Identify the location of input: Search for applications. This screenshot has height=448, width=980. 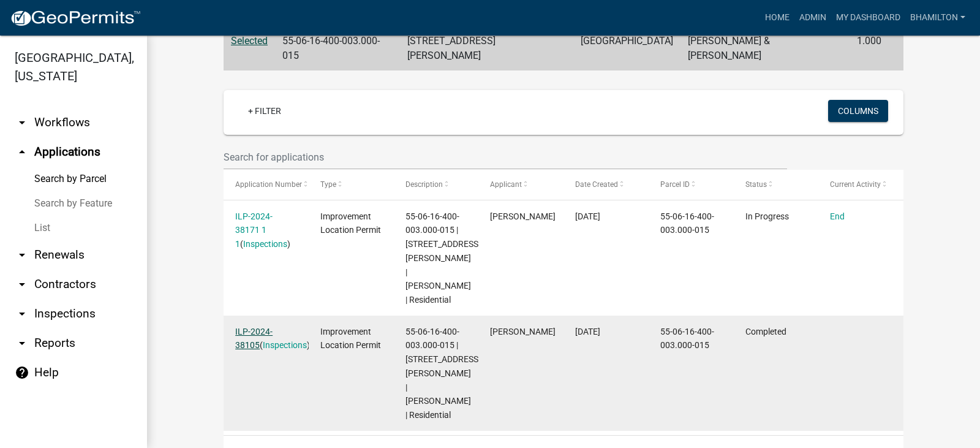
(505, 157).